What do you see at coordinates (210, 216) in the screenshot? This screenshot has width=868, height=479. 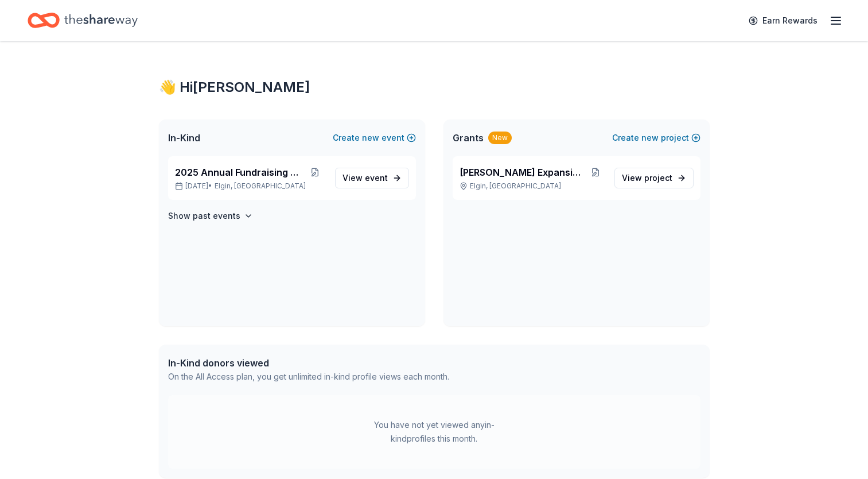 I see `button: Show past events` at bounding box center [210, 216].